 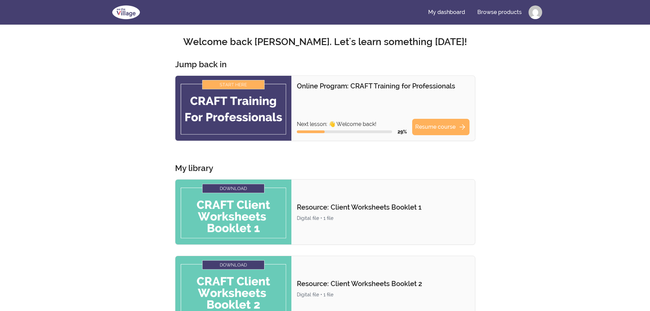 I want to click on img: Product image for Online Program: CRAFT Training for Professionals, so click(x=233, y=108).